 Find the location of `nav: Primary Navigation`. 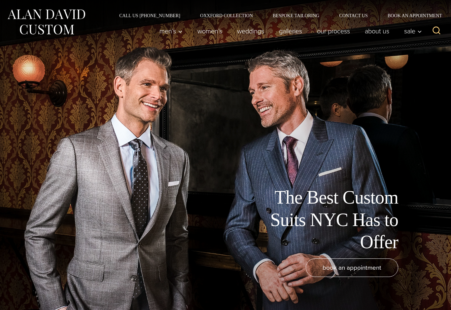

nav: Primary Navigation is located at coordinates (289, 31).